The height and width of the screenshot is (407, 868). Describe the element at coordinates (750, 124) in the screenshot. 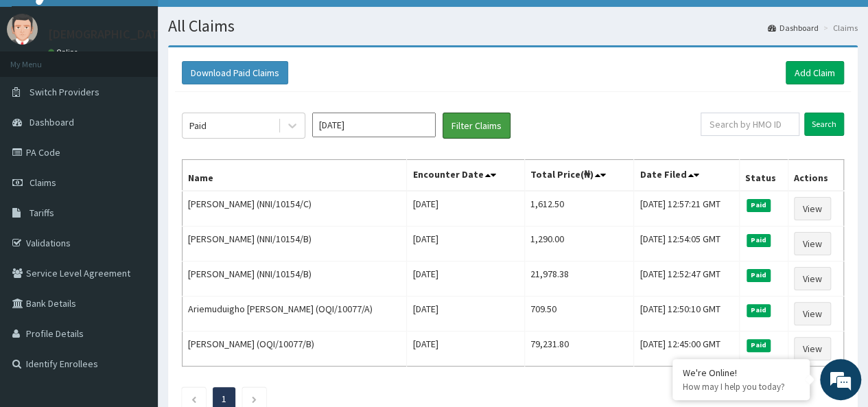

I see `input: Search by HMO ID` at that location.